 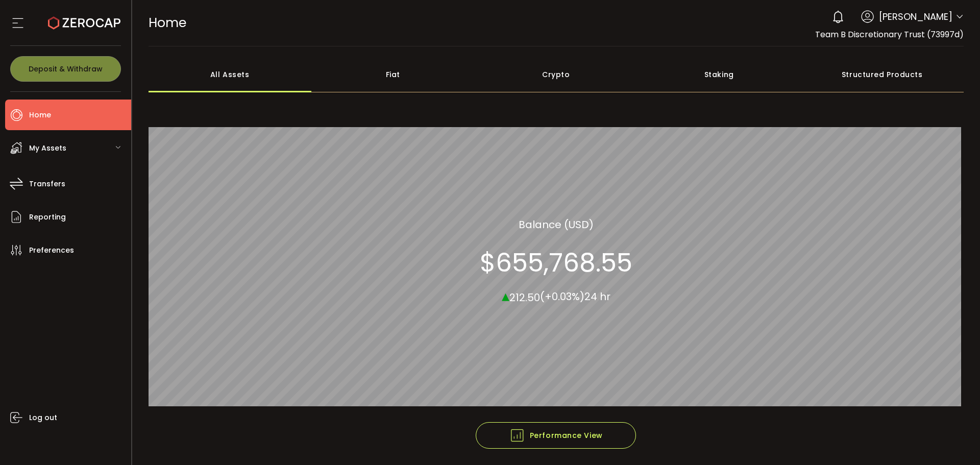 What do you see at coordinates (954, 441) in the screenshot?
I see `div: Chat Widget` at bounding box center [954, 441].